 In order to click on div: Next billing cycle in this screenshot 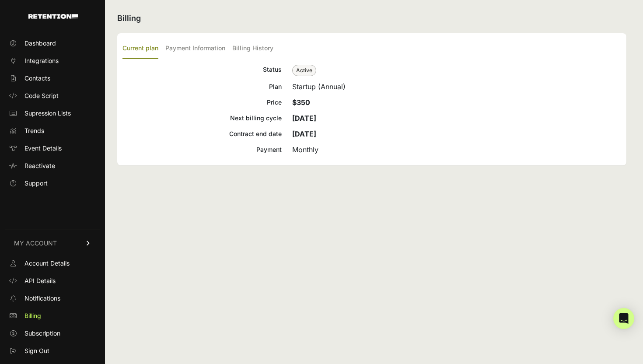, I will do `click(202, 118)`.